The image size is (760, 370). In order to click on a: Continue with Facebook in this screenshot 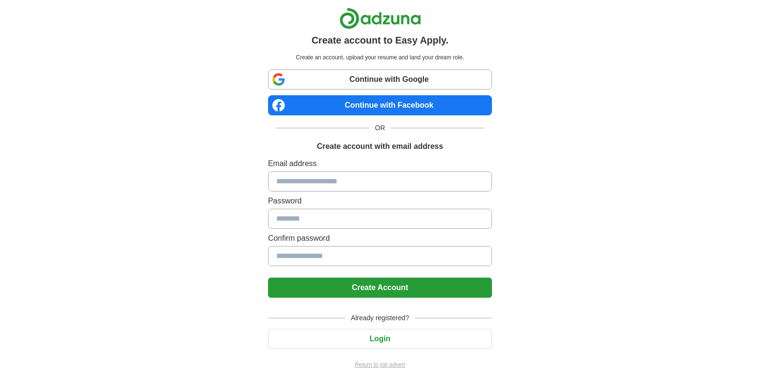, I will do `click(380, 105)`.